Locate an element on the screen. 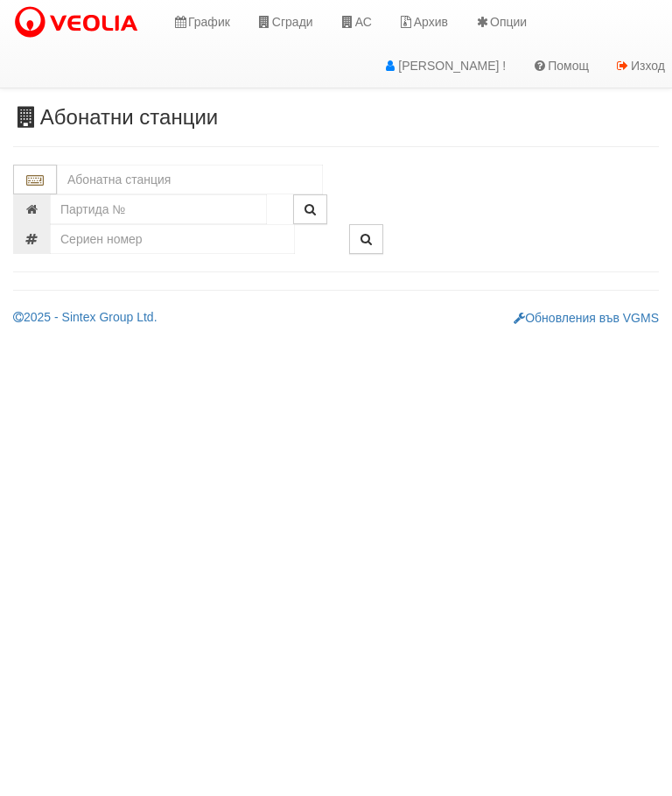 The height and width of the screenshot is (796, 672). input: Сериен номер is located at coordinates (172, 239).